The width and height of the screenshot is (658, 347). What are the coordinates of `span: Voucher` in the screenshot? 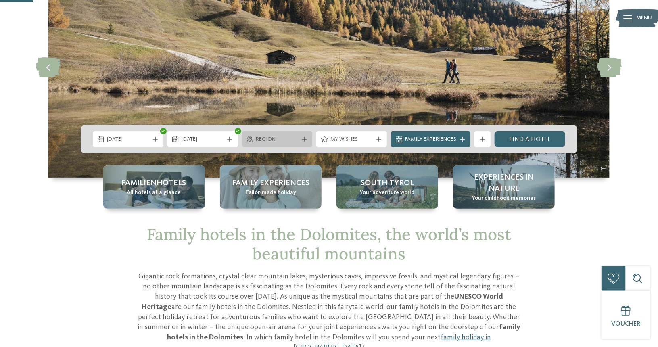 It's located at (626, 324).